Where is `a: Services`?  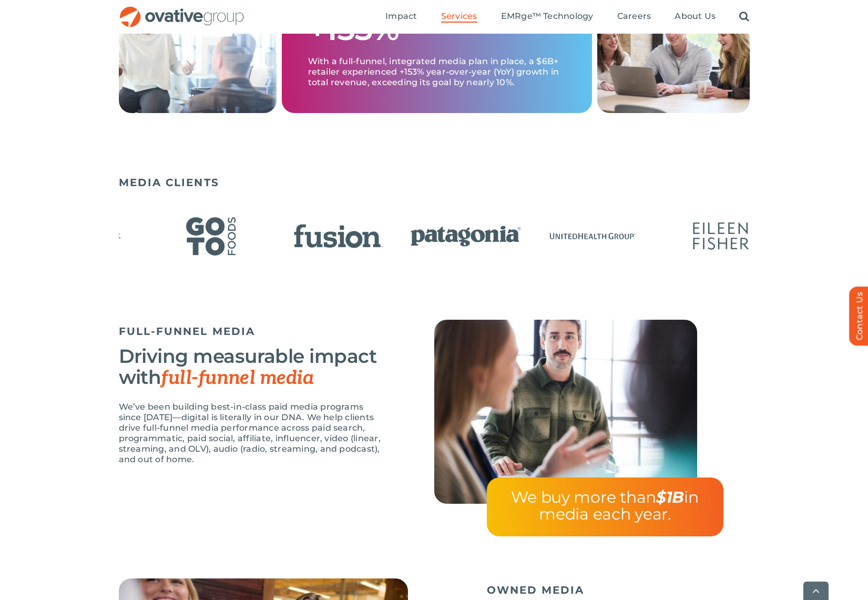
a: Services is located at coordinates (458, 17).